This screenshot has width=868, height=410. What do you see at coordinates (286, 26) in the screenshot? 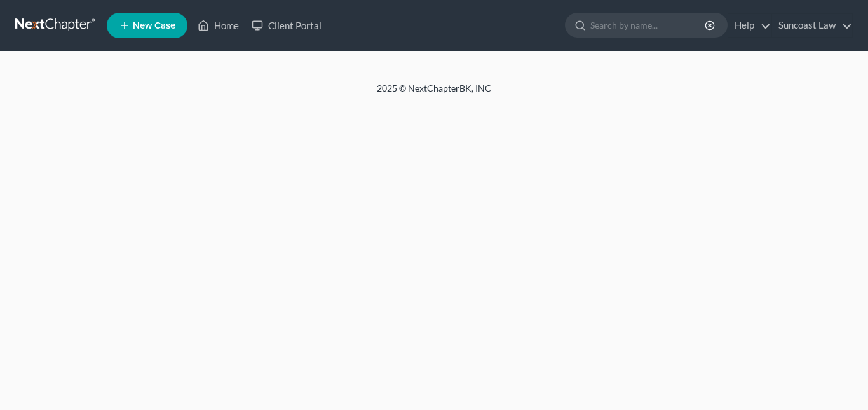
I see `a: Client Portal` at bounding box center [286, 26].